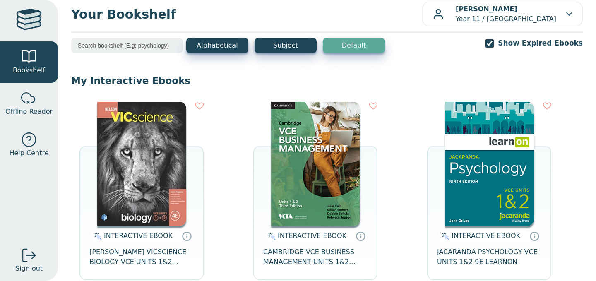 The height and width of the screenshot is (281, 596). I want to click on span: Your Bookshelf, so click(247, 14).